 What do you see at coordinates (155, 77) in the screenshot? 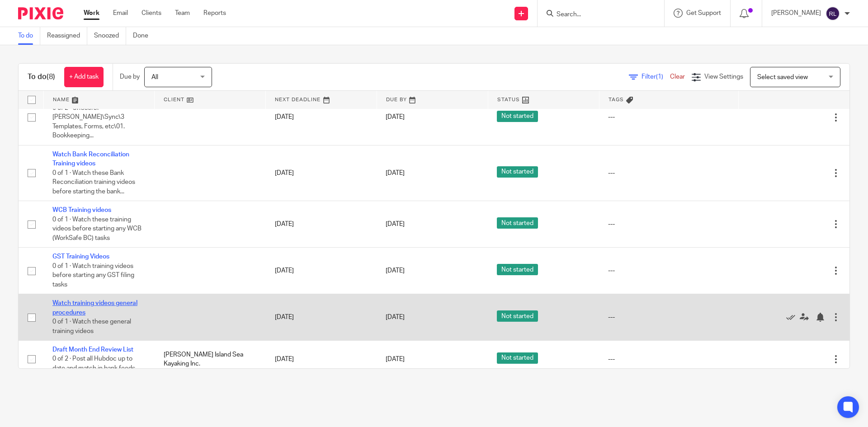
I see `span: All` at bounding box center [155, 77].